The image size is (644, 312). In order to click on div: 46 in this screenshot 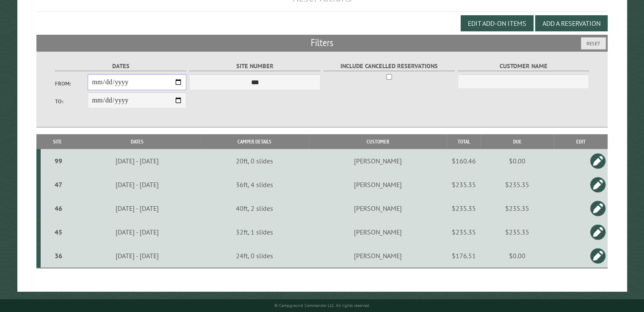, I will do `click(59, 208)`.